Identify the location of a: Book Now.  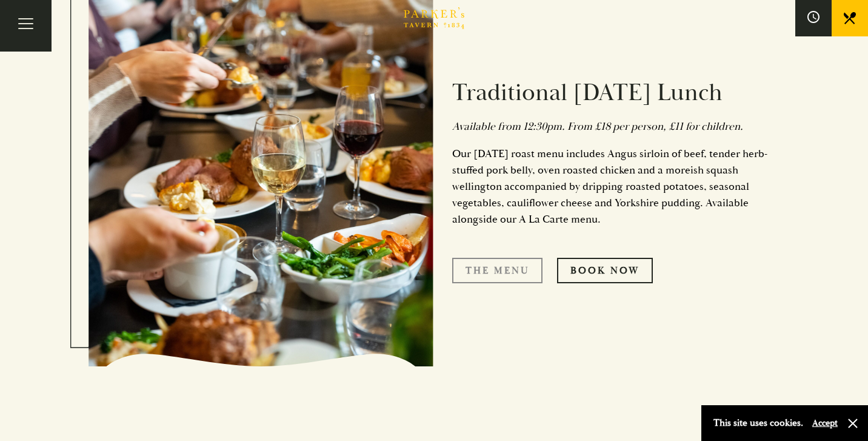
(605, 270).